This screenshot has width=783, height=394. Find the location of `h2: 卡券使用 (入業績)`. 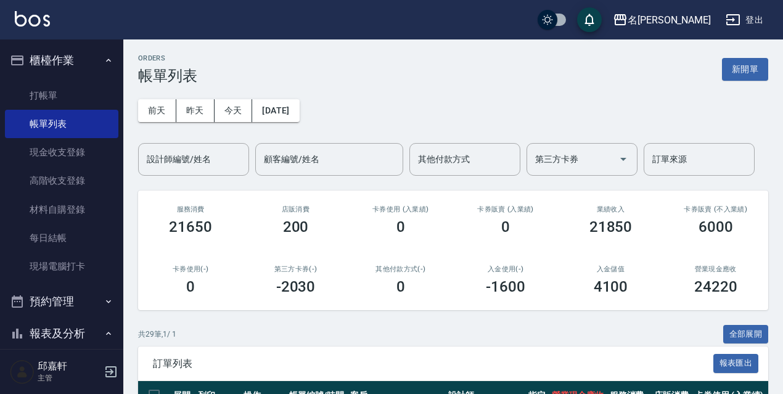

h2: 卡券使用 (入業績) is located at coordinates (401, 209).